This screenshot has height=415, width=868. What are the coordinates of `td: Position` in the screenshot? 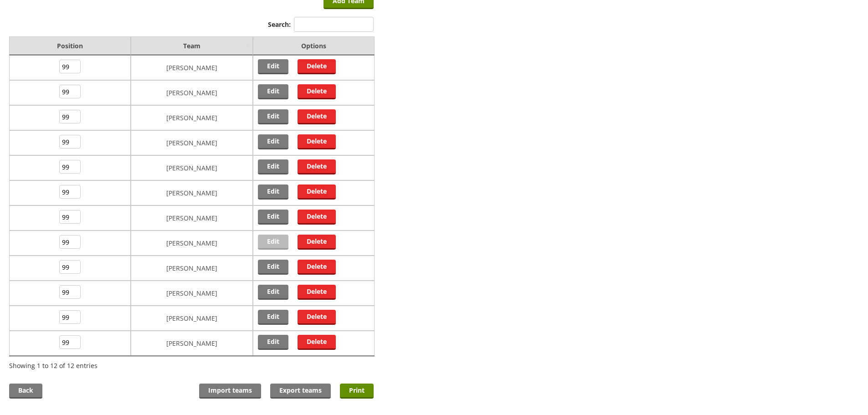 It's located at (70, 46).